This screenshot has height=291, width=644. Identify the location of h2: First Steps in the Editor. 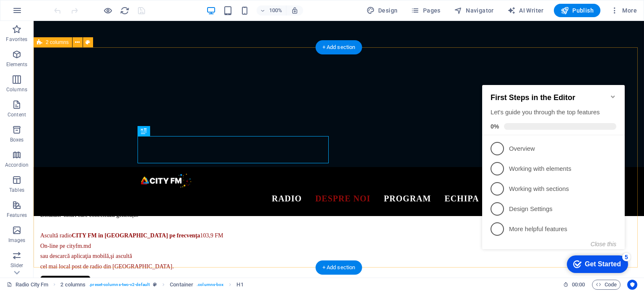
(75, 25).